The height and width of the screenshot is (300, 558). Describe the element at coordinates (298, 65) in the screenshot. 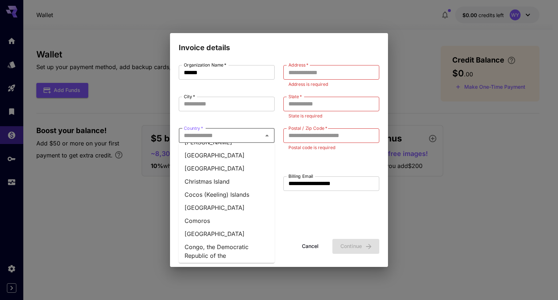

I see `label: Address` at that location.